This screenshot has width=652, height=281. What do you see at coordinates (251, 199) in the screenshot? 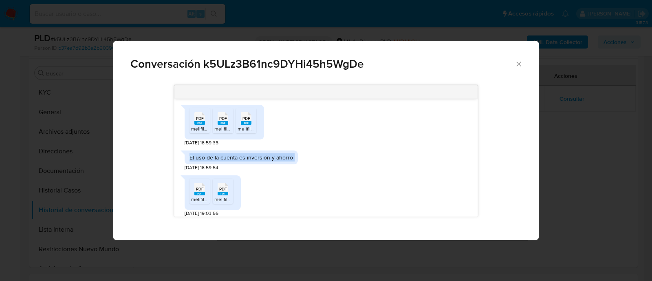
I see `span: melifile1721595995689721196.pdf` at bounding box center [251, 199].